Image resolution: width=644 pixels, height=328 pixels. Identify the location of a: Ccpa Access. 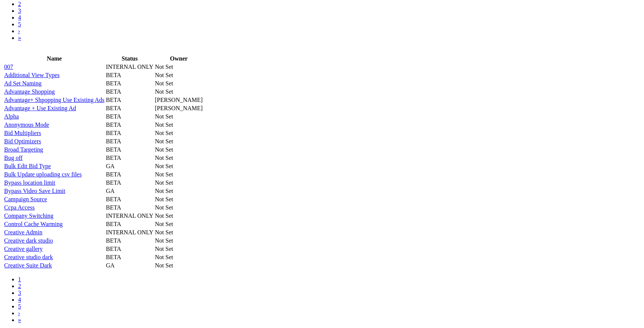
(19, 206).